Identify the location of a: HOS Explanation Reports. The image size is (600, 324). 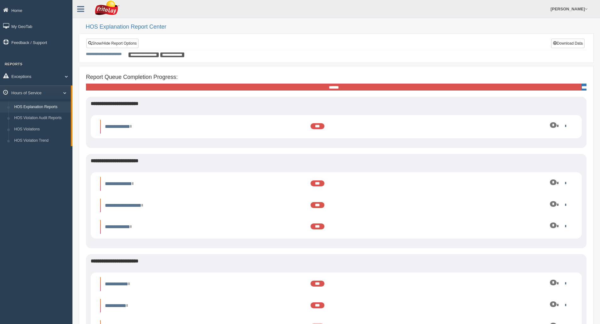
(41, 107).